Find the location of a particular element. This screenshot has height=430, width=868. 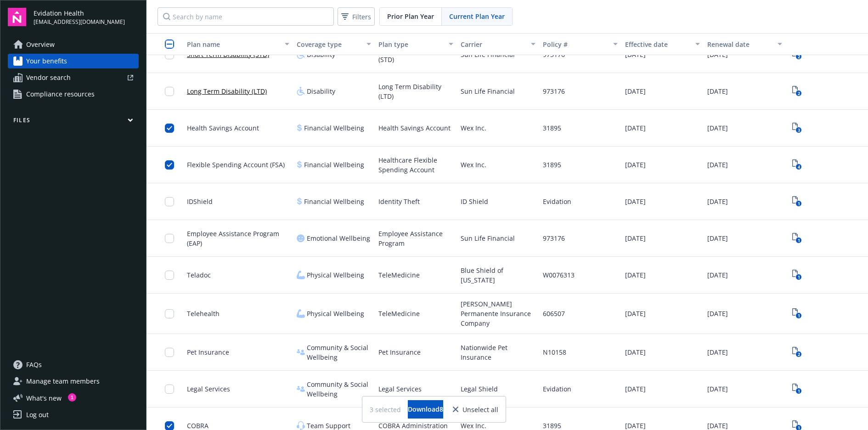

span: Vendor search is located at coordinates (48, 78).